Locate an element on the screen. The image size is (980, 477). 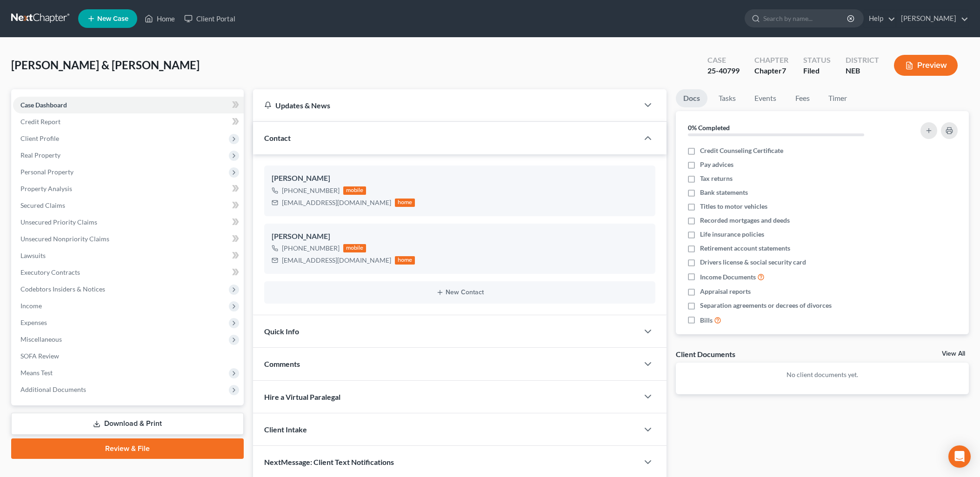
a: Unsecured Nonpriority Claims is located at coordinates (129, 239).